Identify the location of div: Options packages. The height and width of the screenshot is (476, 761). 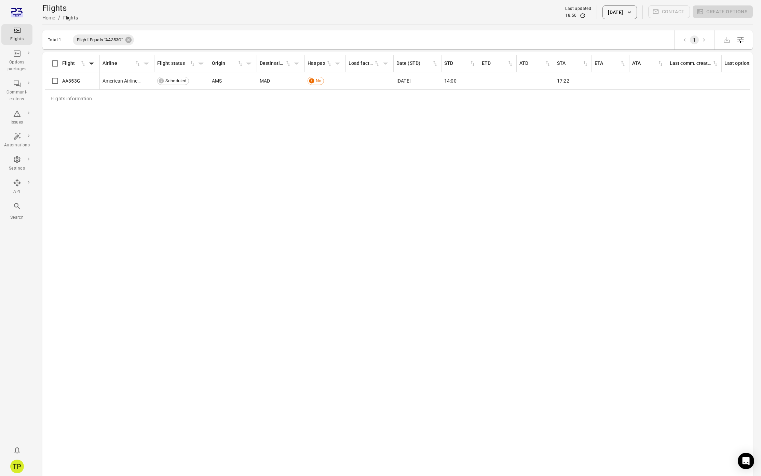
(17, 66).